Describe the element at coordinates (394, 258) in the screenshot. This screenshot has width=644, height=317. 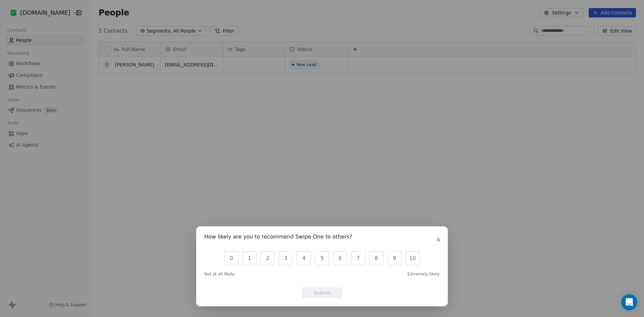
I see `button: 9` at that location.